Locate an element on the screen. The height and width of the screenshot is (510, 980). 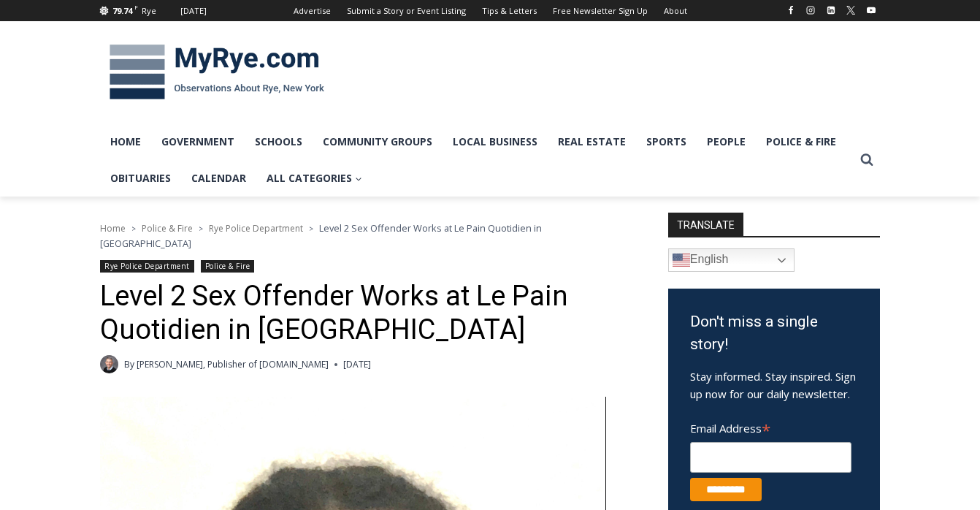
nav: Primary Navigation is located at coordinates (477, 160).